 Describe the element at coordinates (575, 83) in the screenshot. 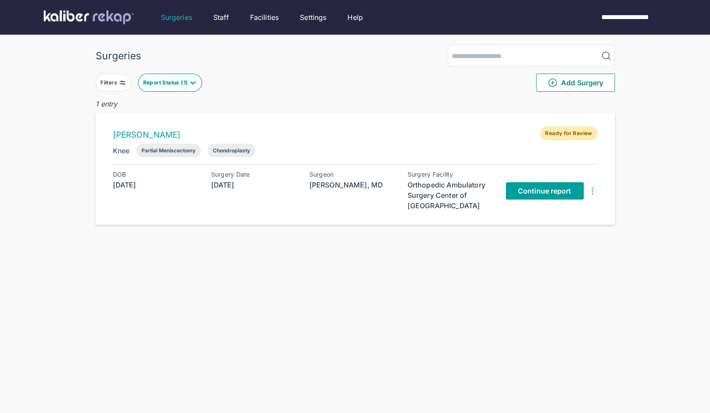

I see `span: Add Surgery` at that location.